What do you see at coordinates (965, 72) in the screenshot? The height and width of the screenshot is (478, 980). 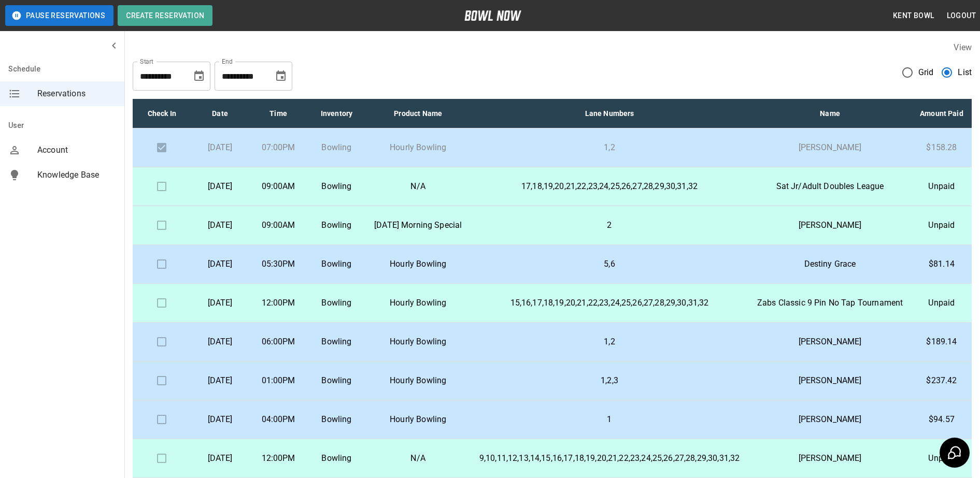 I see `span: List` at bounding box center [965, 72].